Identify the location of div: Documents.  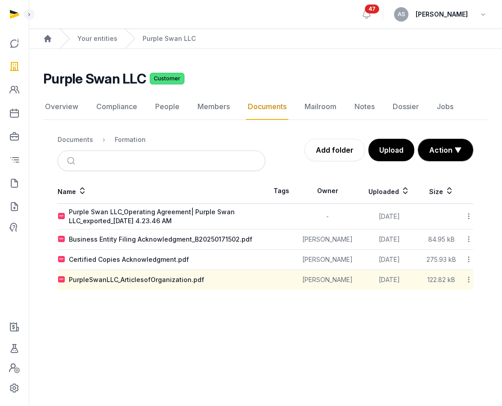
(75, 140).